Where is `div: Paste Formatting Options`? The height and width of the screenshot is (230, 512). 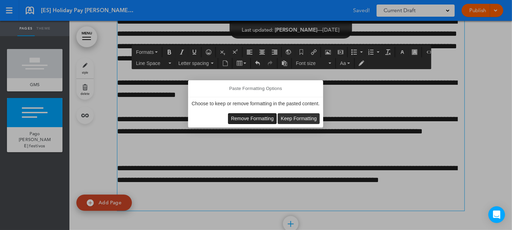
div: Paste Formatting Options is located at coordinates (256, 104).